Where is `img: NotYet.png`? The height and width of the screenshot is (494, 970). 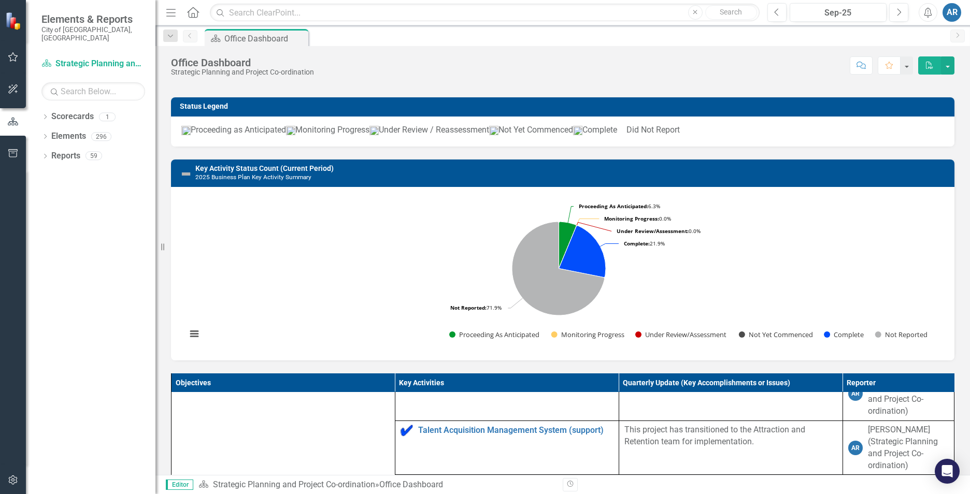 img: NotYet.png is located at coordinates (494, 131).